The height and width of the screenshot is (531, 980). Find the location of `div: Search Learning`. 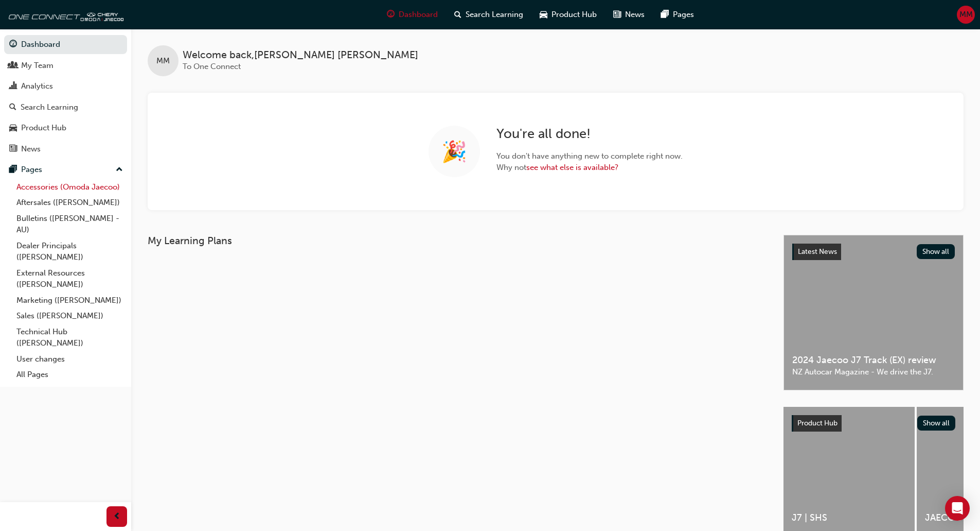

div: Search Learning is located at coordinates (50, 107).